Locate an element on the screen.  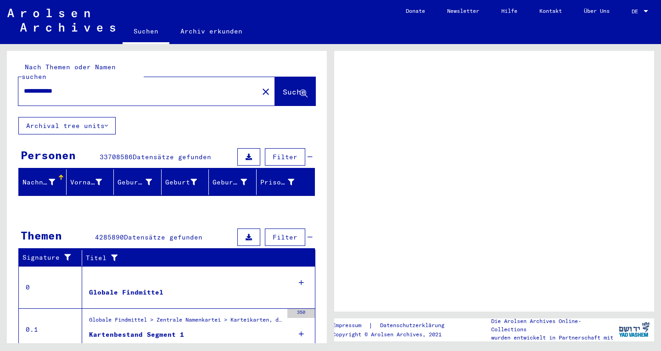
p: wurden entwickelt in Partnerschaft mit is located at coordinates (552, 338).